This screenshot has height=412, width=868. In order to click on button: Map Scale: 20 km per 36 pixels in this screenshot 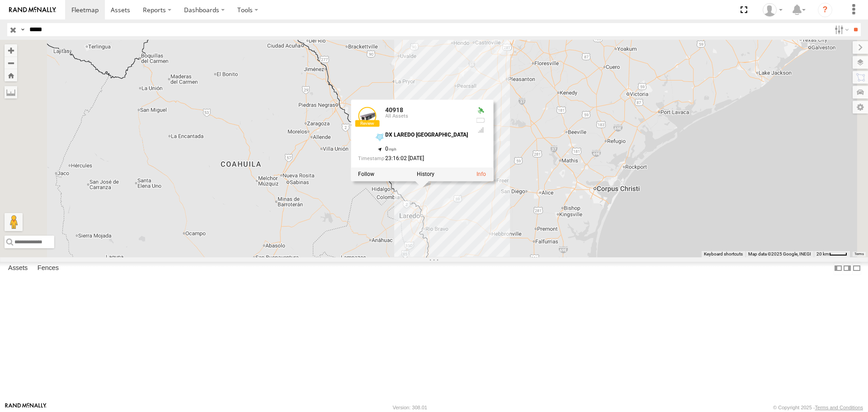, I will do `click(832, 254)`.